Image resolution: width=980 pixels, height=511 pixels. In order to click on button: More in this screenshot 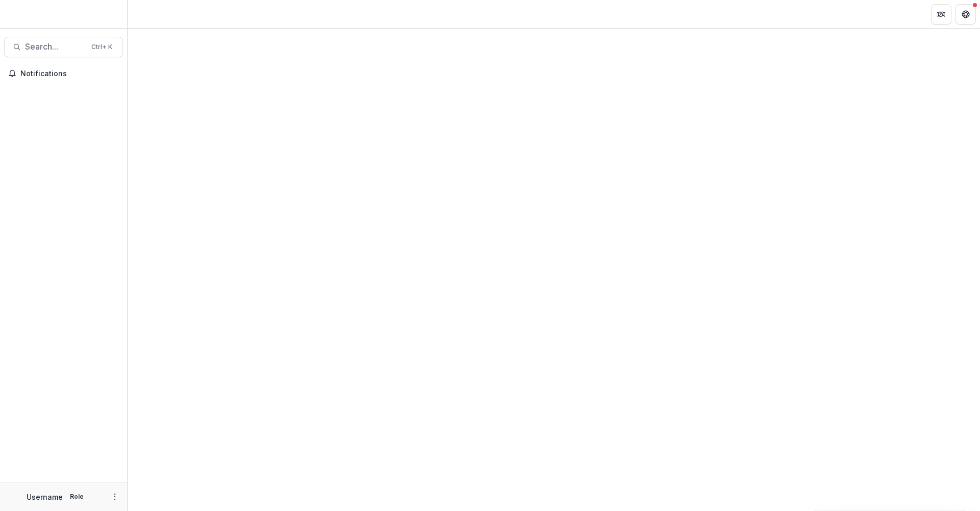, I will do `click(114, 496)`.